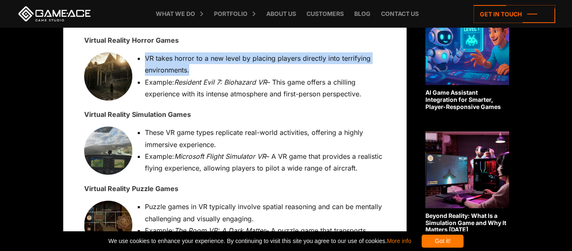  Describe the element at coordinates (467, 59) in the screenshot. I see `a: AI Game Assistant Integration for Smarter, Player-Responsive Games` at that location.